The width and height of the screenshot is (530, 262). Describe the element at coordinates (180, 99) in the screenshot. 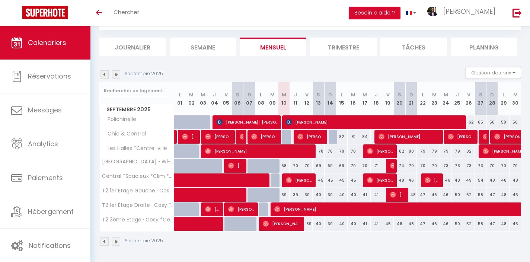

I see `th: 01` at that location.